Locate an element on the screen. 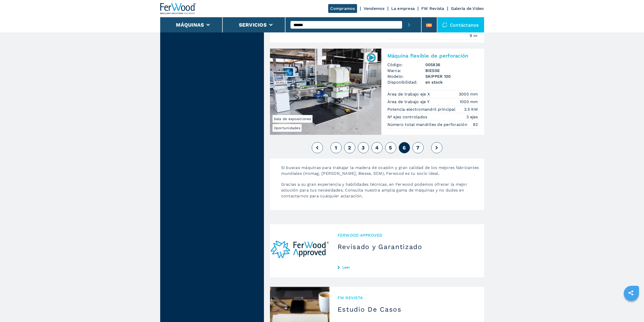  em: 9 nr is located at coordinates (474, 35).